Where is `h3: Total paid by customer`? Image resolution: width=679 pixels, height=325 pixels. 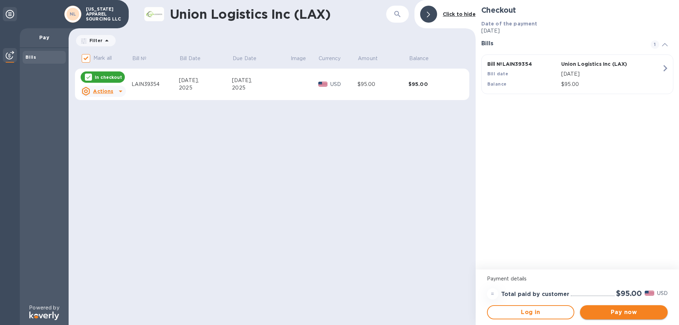
h3: Total paid by customer is located at coordinates (535, 294).